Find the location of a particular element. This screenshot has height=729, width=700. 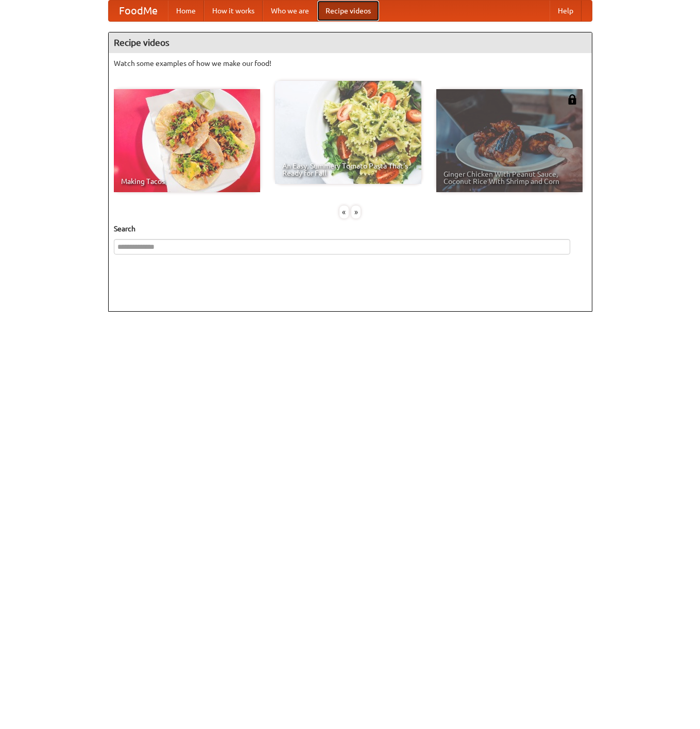

h5: Search is located at coordinates (350, 229).